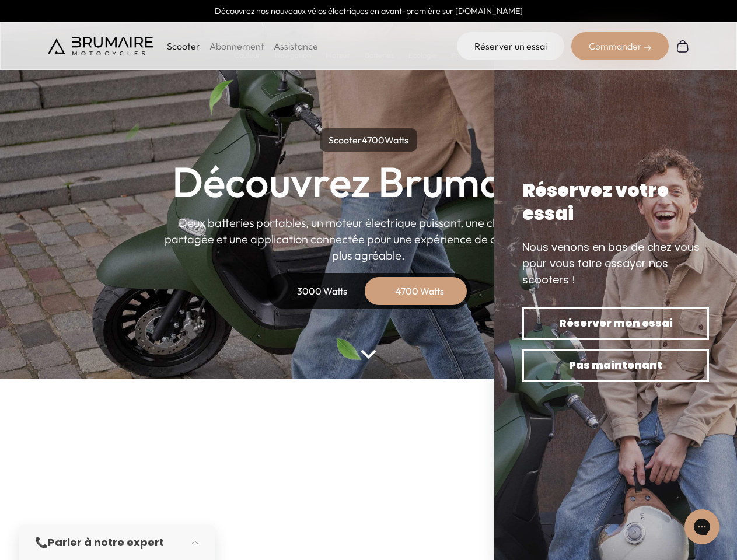 The width and height of the screenshot is (737, 560). Describe the element at coordinates (322, 291) in the screenshot. I see `div: 3000 Watts` at that location.